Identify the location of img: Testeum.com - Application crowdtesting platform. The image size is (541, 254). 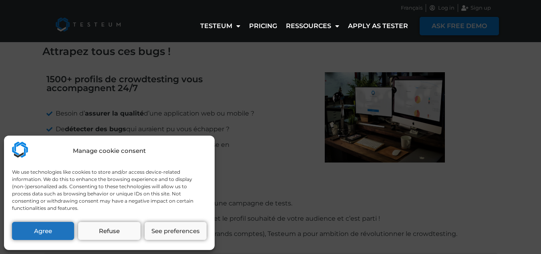
(20, 149).